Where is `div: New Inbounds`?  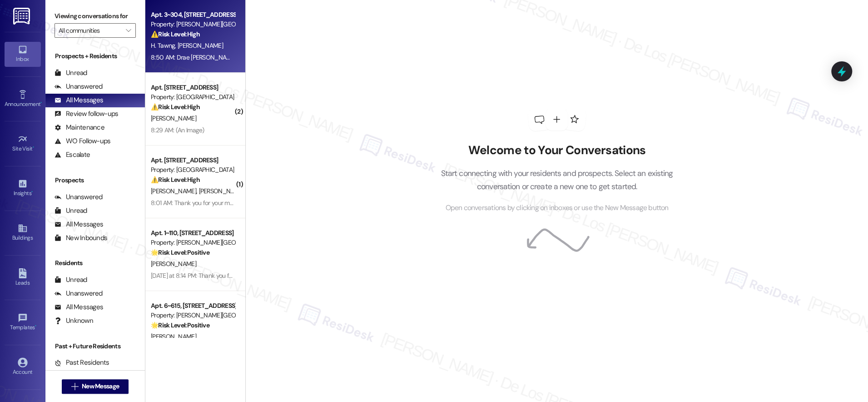
div: New Inbounds is located at coordinates (81, 237).